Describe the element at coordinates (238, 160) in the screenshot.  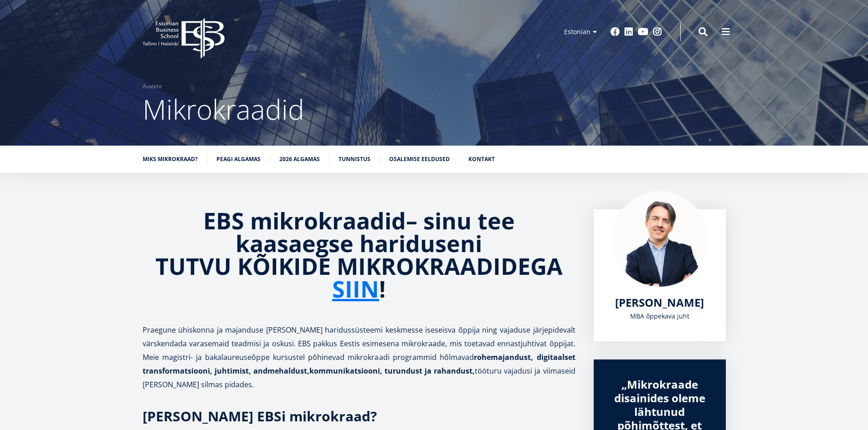
I see `a: Peagi algamas` at that location.